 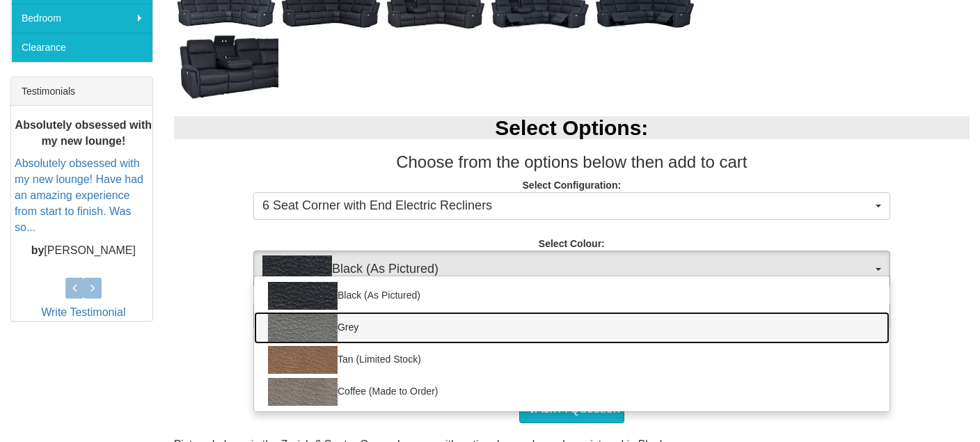 What do you see at coordinates (572, 360) in the screenshot?
I see `a: Tan (Limited Stock)` at bounding box center [572, 360].